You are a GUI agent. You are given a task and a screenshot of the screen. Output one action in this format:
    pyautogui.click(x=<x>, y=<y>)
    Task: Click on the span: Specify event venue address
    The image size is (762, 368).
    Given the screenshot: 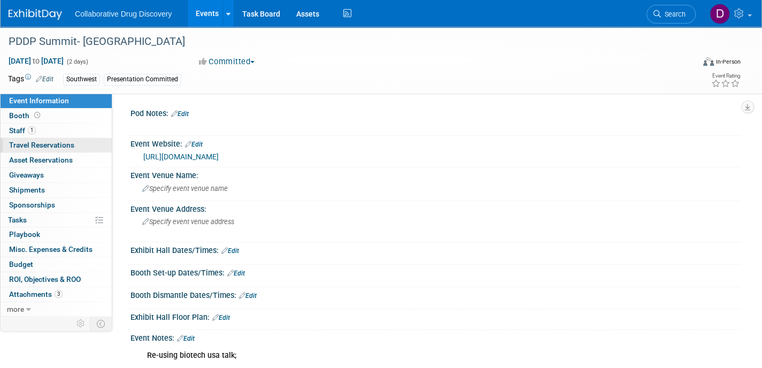 What is the action you would take?
    pyautogui.click(x=188, y=221)
    